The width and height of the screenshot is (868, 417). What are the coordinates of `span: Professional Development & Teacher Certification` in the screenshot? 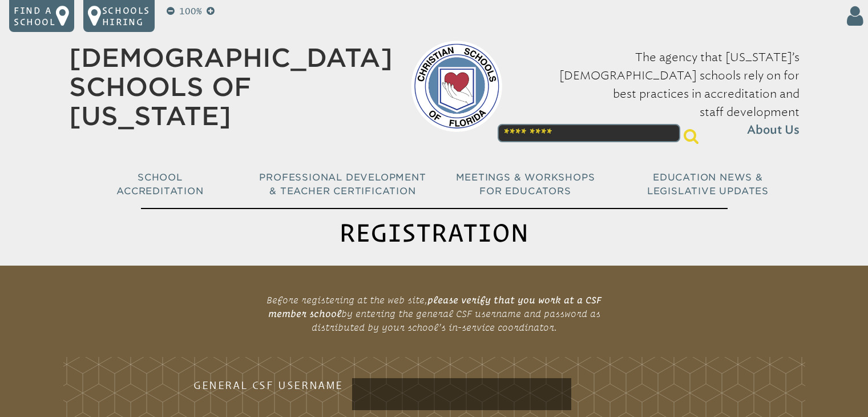 It's located at (342, 184).